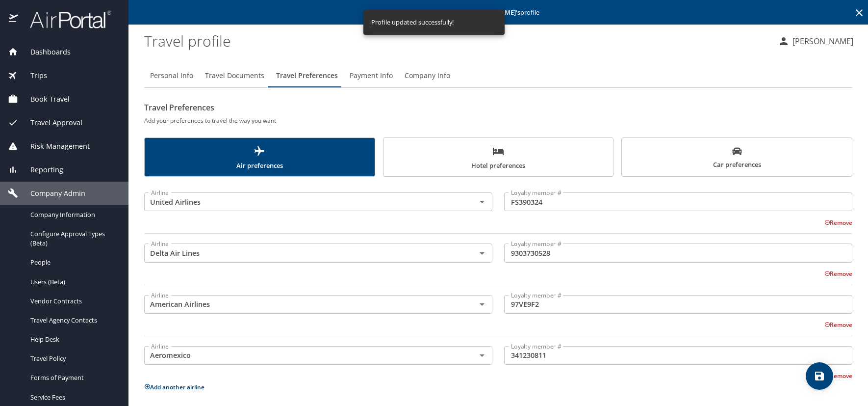 The image size is (868, 406). Describe the element at coordinates (74, 282) in the screenshot. I see `span: Users (Beta)` at that location.